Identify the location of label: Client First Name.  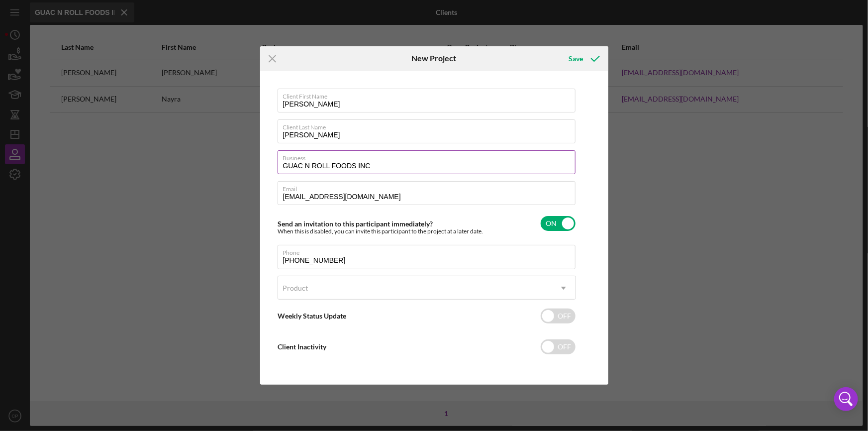
(430, 95).